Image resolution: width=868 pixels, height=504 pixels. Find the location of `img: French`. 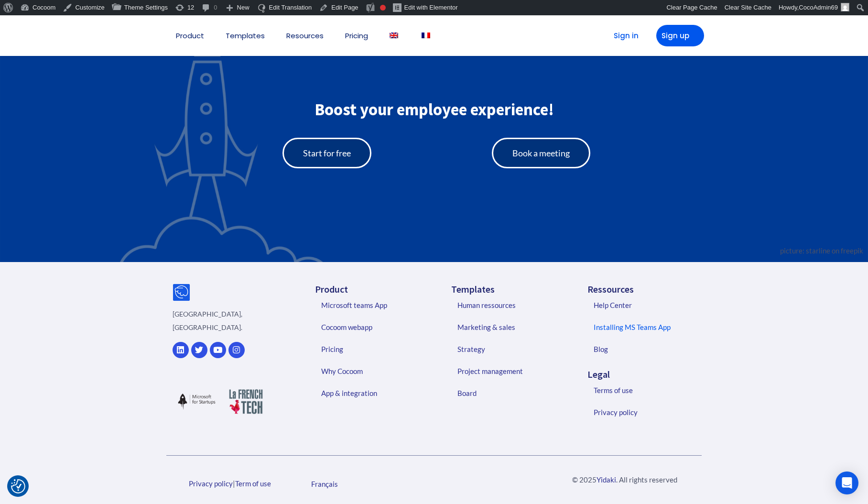

img: French is located at coordinates (426, 35).